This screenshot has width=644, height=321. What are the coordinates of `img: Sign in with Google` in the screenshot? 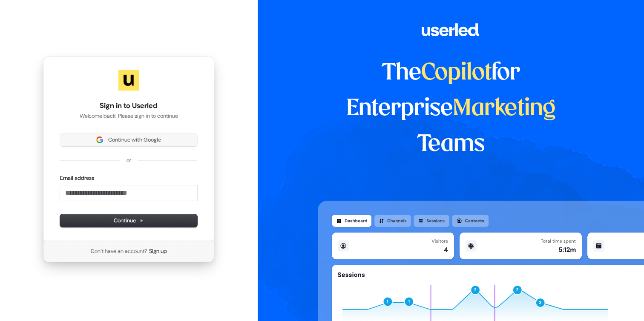 It's located at (99, 140).